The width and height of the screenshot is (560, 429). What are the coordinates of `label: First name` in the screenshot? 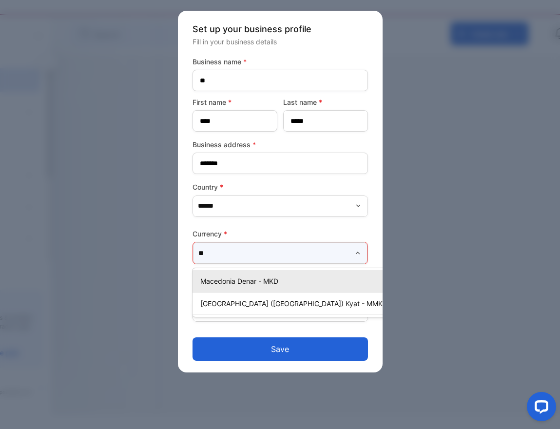 It's located at (235, 102).